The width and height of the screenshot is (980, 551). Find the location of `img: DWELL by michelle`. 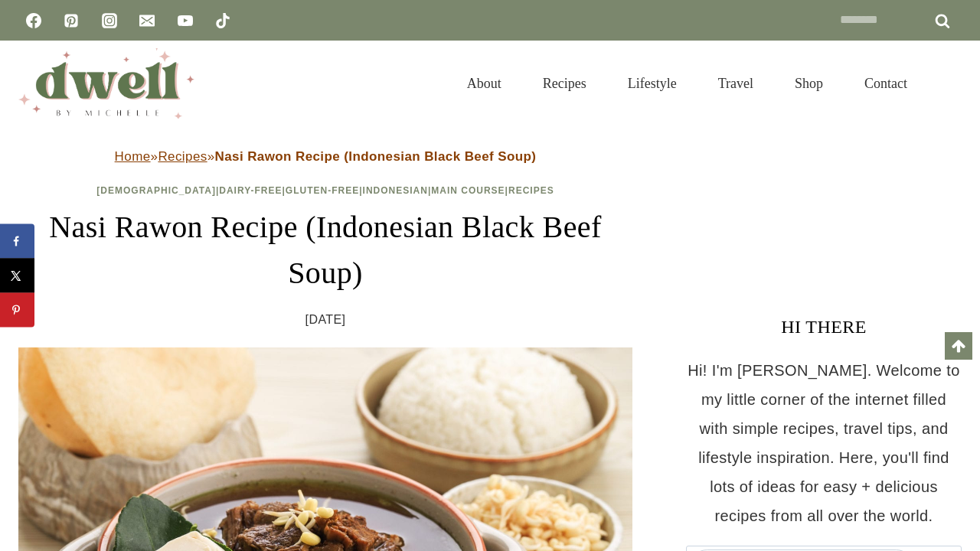

img: DWELL by michelle is located at coordinates (106, 84).